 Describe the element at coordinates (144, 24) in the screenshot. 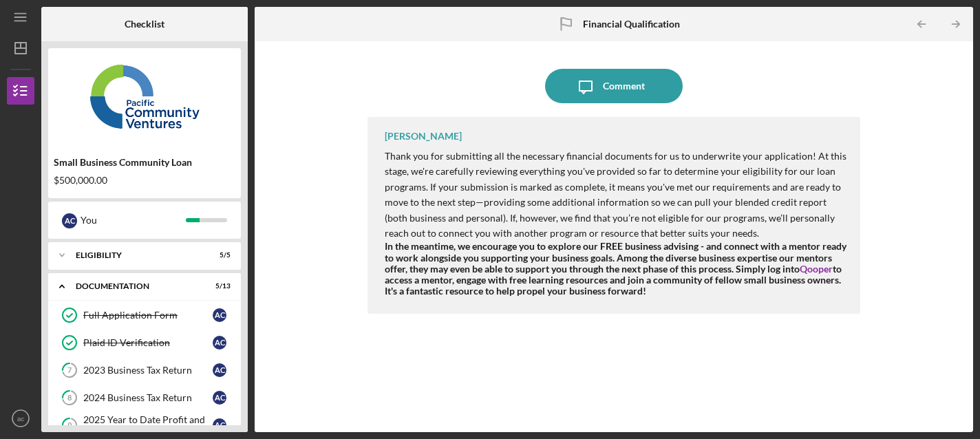

I see `b: Checklist` at that location.